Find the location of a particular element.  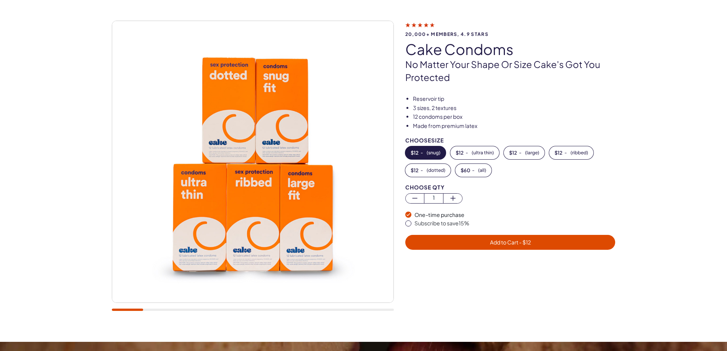

a: 20,000+ members, 4.9 stars is located at coordinates (510, 29).